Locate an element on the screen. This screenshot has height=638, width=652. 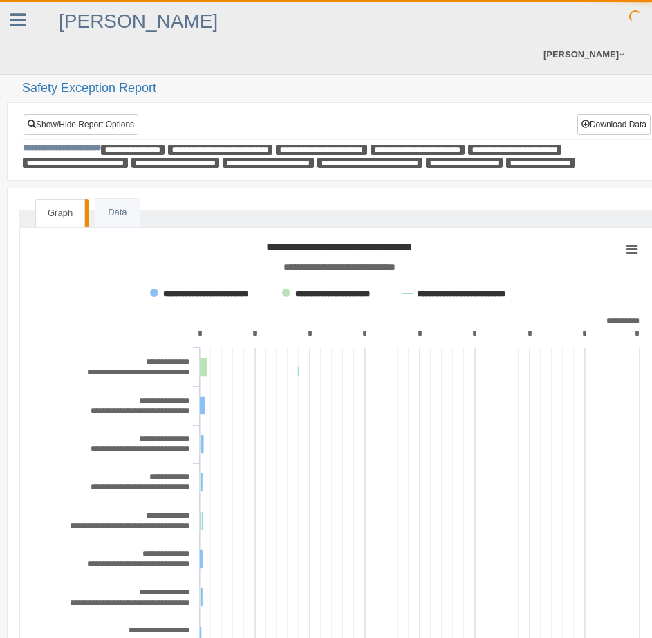
a: Data is located at coordinates (117, 212).